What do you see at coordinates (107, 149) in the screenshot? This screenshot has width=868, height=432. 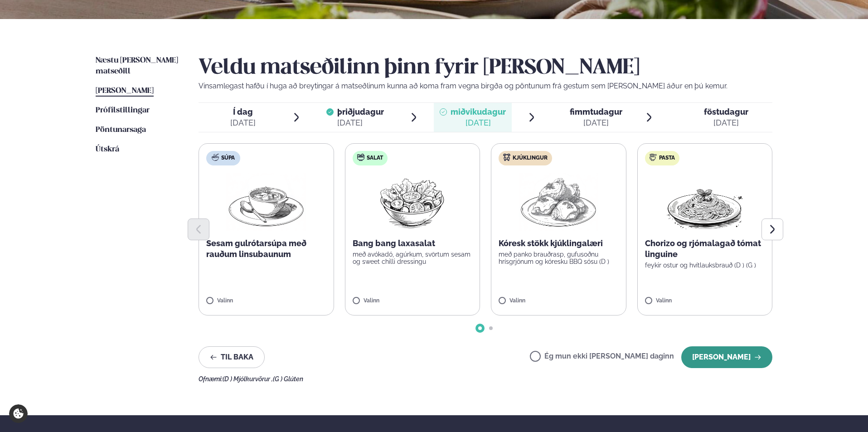 I see `span: Útskrá` at bounding box center [107, 149].